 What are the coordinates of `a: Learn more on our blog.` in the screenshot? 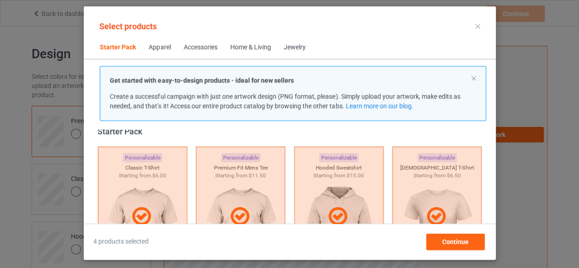 It's located at (380, 106).